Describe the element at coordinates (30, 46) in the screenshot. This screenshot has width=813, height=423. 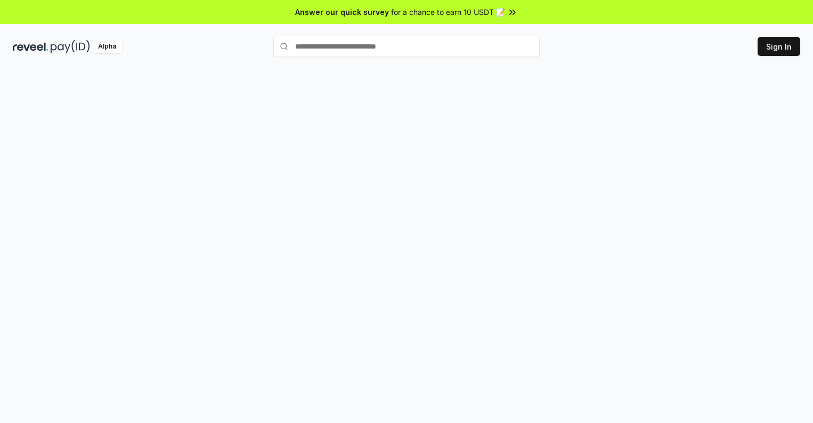
I see `img: reveel_dark` at that location.